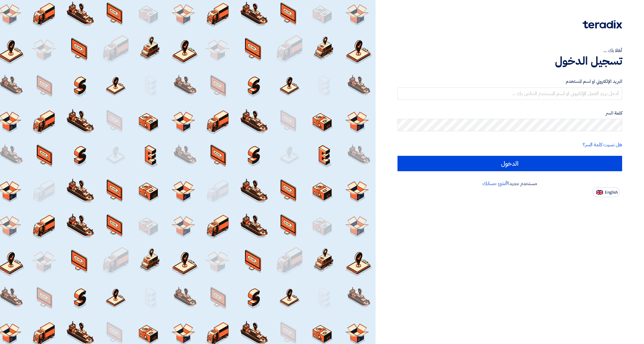  What do you see at coordinates (509, 184) in the screenshot?
I see `div: مستخدم جديد؟` at bounding box center [509, 184].